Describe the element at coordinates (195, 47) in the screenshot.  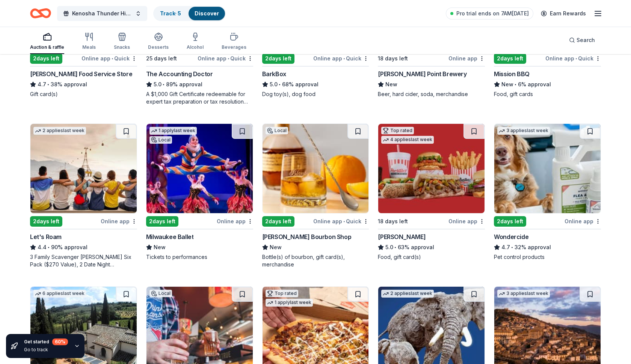
I see `div: Alcohol` at that location.